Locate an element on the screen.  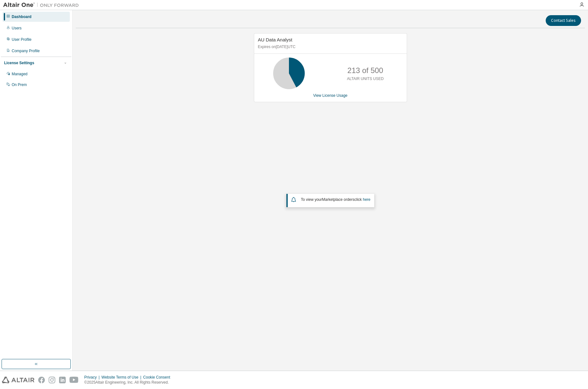
div: User Profile is located at coordinates (21, 40).